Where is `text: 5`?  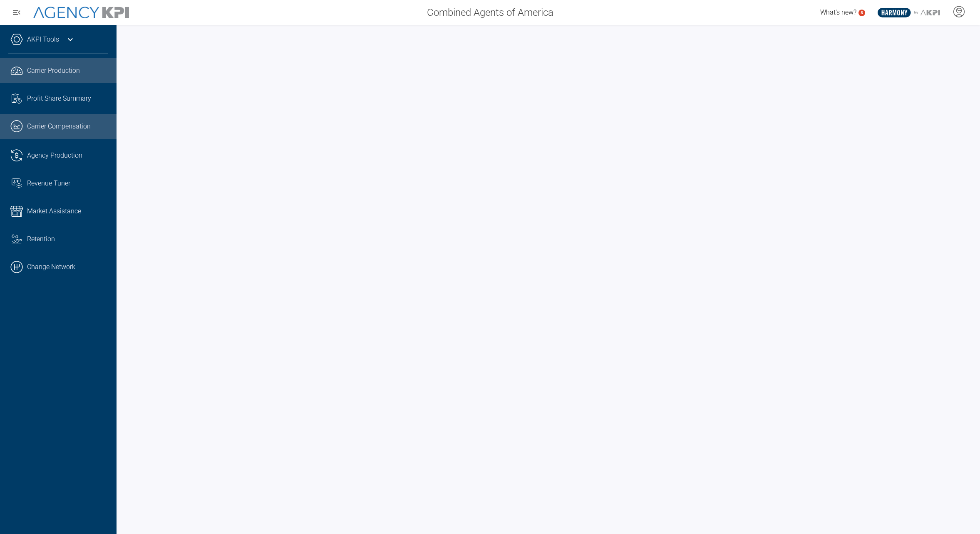
text: 5 is located at coordinates (862, 12).